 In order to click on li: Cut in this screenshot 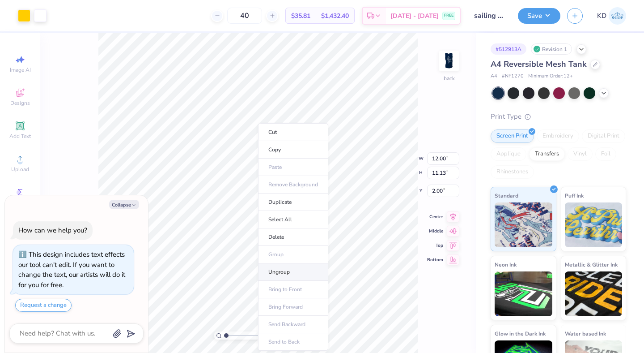, I will do `click(293, 132)`.